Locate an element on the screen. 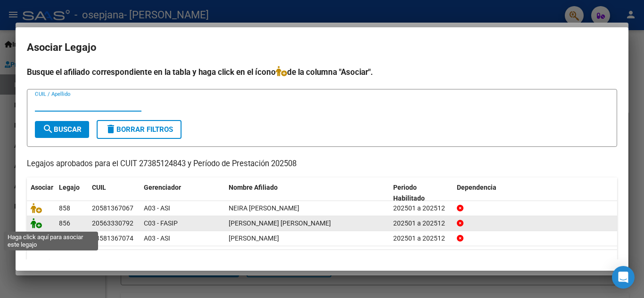 This screenshot has height=298, width=644. div: 23581367074 is located at coordinates (113, 238).